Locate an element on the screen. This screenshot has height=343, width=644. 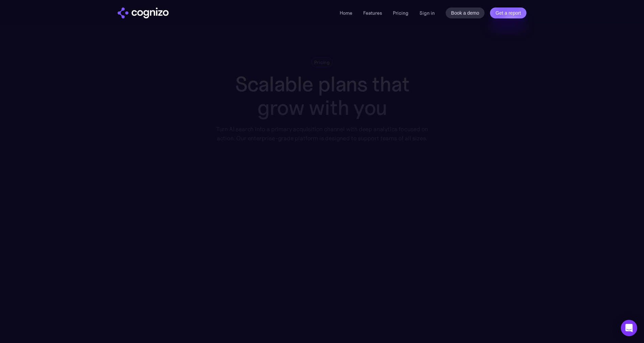
div: Open Intercom Messenger is located at coordinates (629, 328).